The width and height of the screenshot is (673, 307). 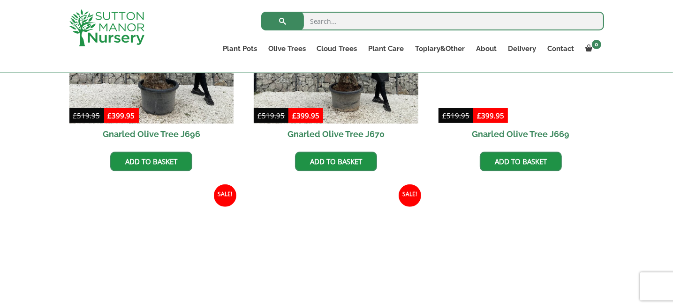 I want to click on a: Delivery, so click(x=522, y=49).